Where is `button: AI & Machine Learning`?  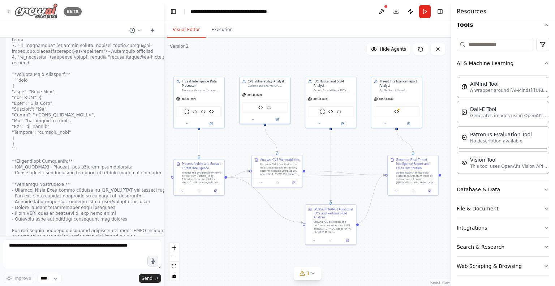 button: AI & Machine Learning is located at coordinates (503, 63).